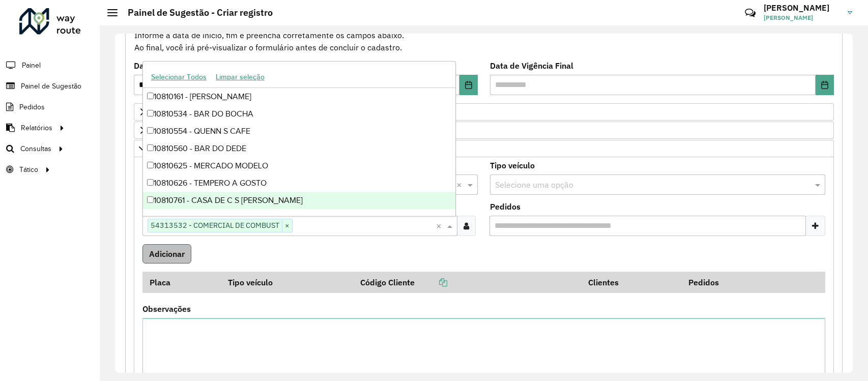 Image resolution: width=868 pixels, height=381 pixels. Describe the element at coordinates (484, 130) in the screenshot. I see `a: Preservar Cliente - Devem ficar no buffer, não roteirizar` at that location.